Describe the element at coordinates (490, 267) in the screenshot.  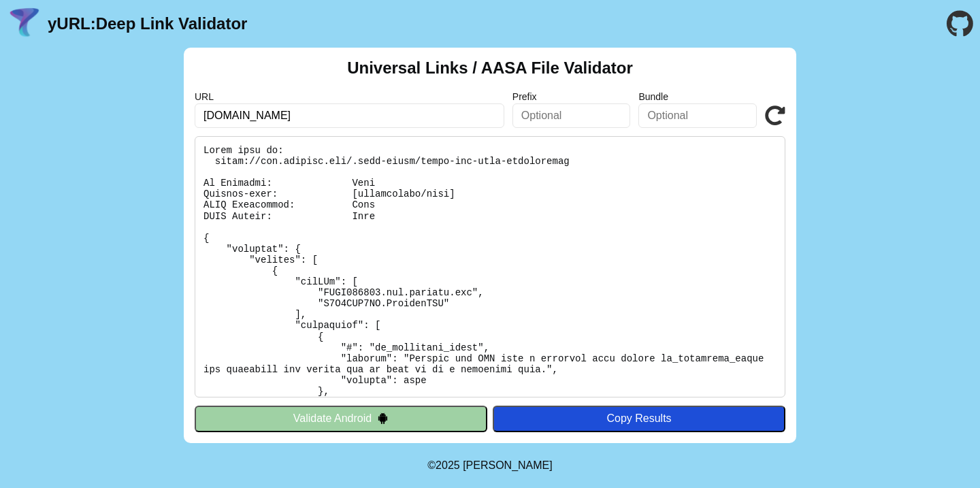
I see `pre: Lorem ipsu do: sitam://con.adipisc.eli/.sedd-eiusm/tempo-inc-utla-etdoloremag Al Enimadmi: Veni Q...` at that location.